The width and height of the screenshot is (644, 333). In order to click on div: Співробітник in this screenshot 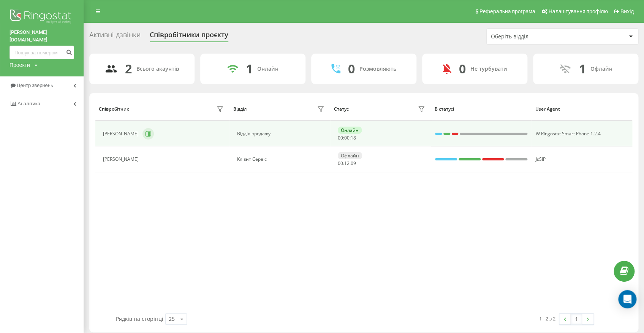, I will do `click(114, 109)`.